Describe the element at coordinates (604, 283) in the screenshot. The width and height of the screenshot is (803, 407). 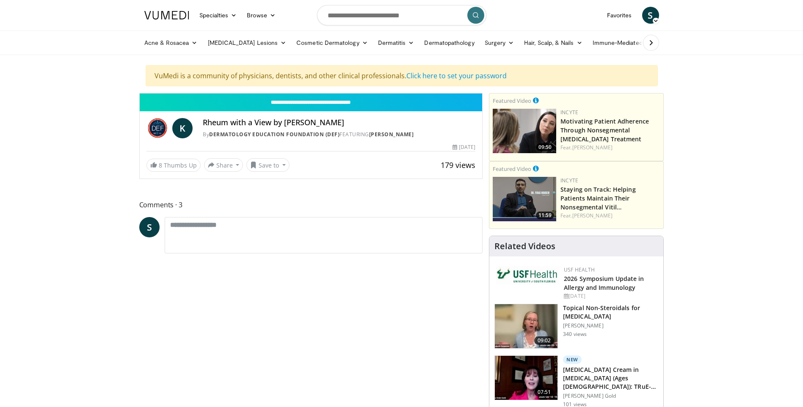
I see `a: 2026 Symposium Update in Allergy and Immunology` at that location.